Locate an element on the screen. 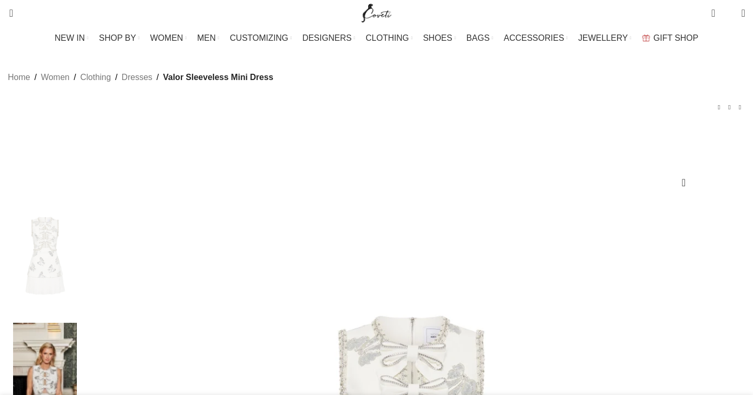 The image size is (753, 395). div: Main navigation is located at coordinates (377, 38).